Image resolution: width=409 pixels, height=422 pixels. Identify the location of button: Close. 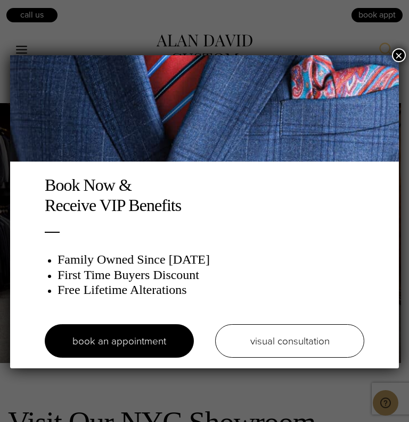
(399, 55).